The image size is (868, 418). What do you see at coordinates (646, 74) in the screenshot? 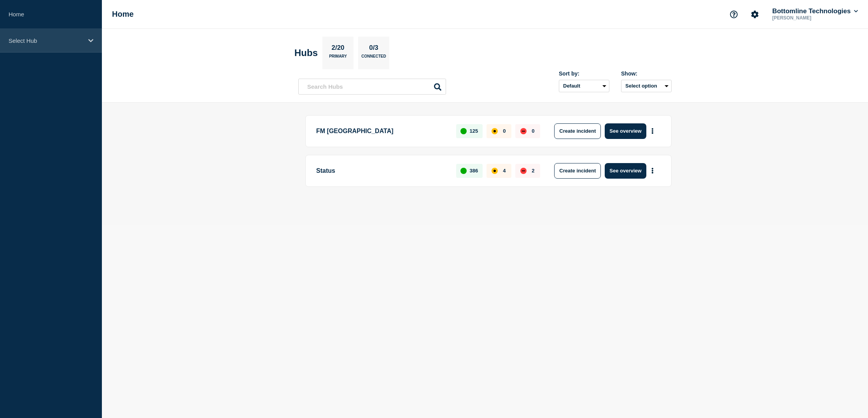
I see `div: Show:` at bounding box center [646, 74].